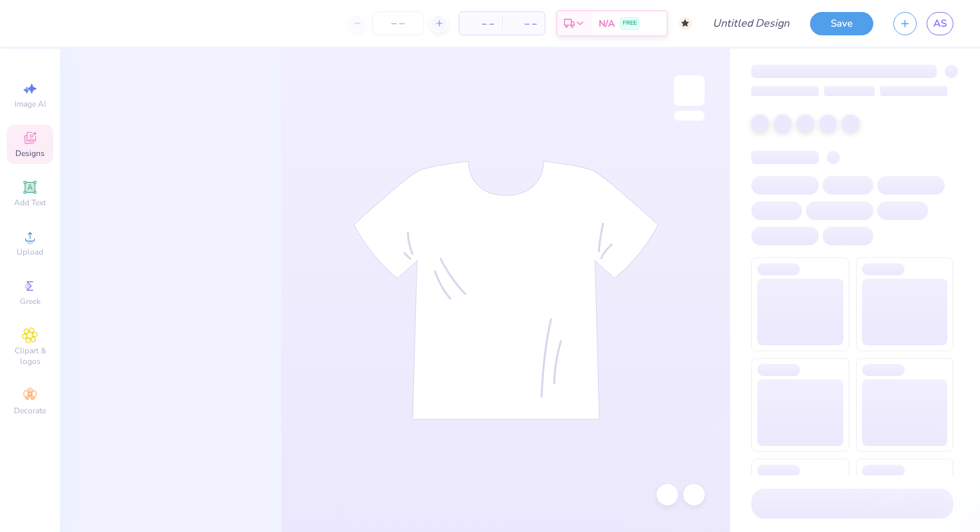 This screenshot has width=980, height=532. What do you see at coordinates (630, 24) in the screenshot?
I see `span: FREE` at bounding box center [630, 24].